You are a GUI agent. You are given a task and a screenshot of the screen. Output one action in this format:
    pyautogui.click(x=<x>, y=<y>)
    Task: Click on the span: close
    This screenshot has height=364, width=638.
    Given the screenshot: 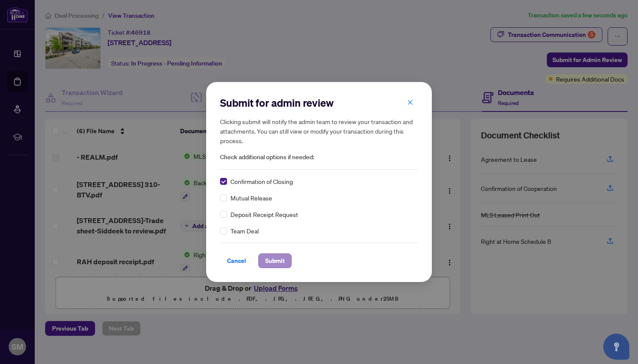 What is the action you would take?
    pyautogui.click(x=410, y=102)
    